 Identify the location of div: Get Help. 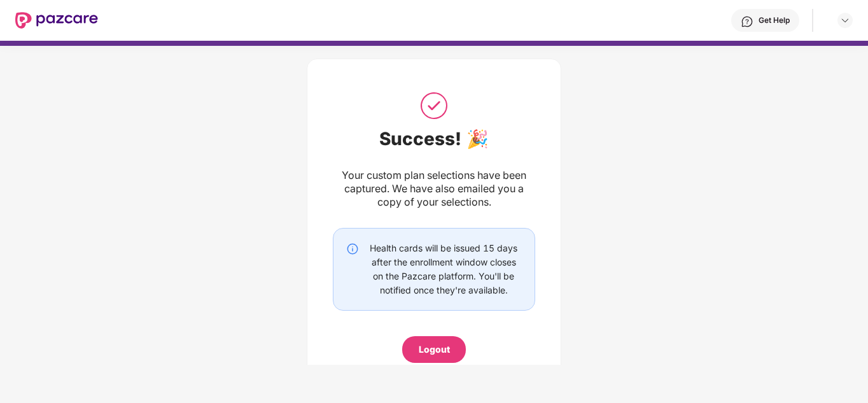
(774, 20).